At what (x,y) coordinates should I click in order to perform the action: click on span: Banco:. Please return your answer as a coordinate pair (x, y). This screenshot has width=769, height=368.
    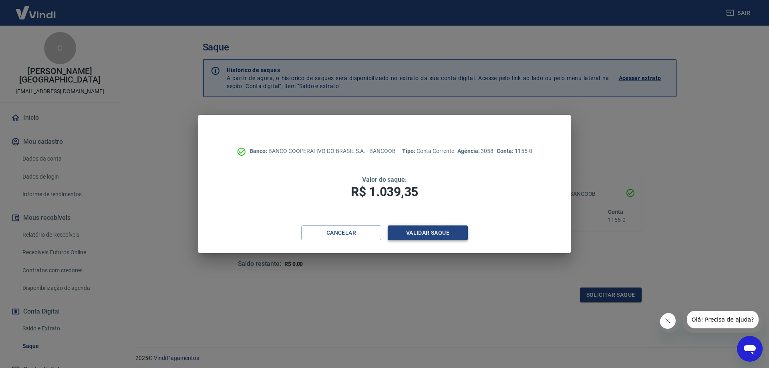
    Looking at the image, I should click on (259, 151).